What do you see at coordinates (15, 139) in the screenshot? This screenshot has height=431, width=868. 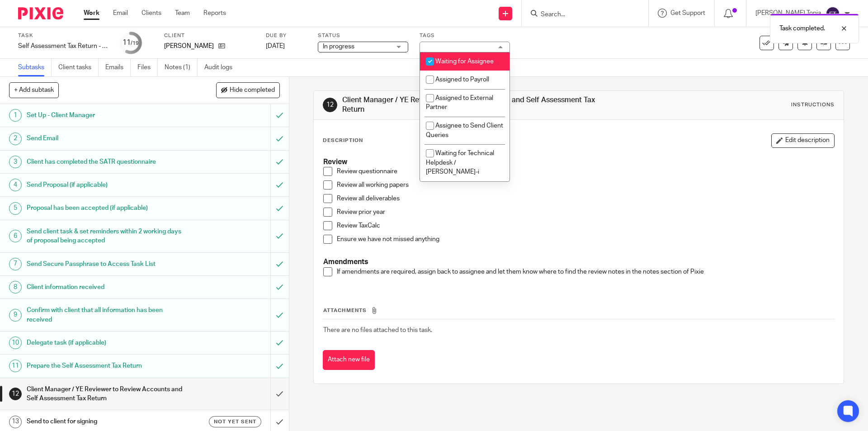 I see `div: 2` at bounding box center [15, 139].